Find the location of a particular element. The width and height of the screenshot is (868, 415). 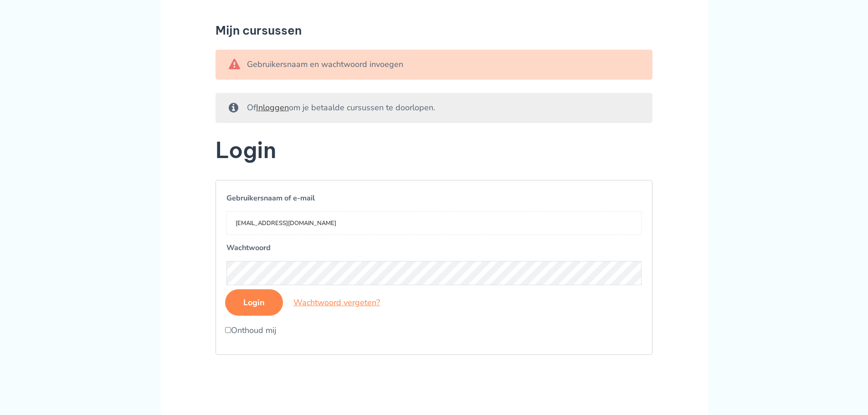

label: Wachtwoord is located at coordinates (434, 248).